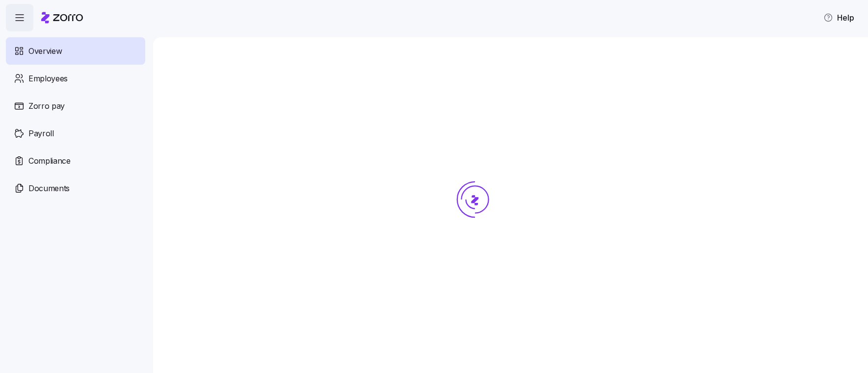  I want to click on span: Payroll, so click(41, 133).